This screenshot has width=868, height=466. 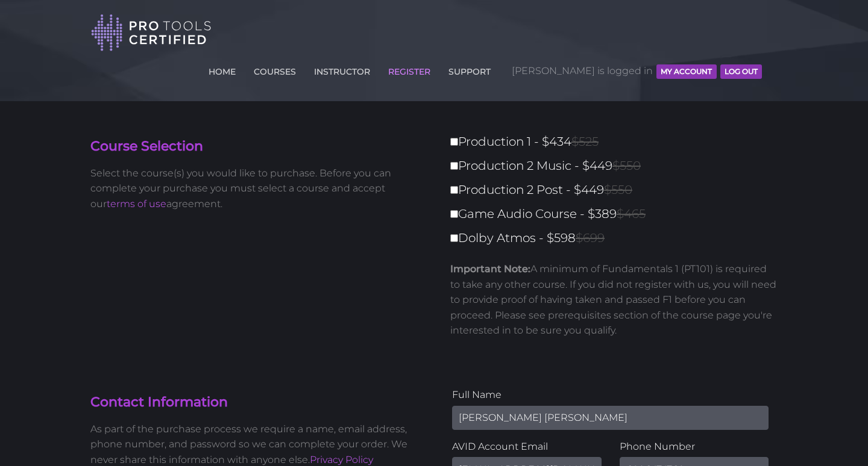 I want to click on a: terms of use, so click(x=136, y=203).